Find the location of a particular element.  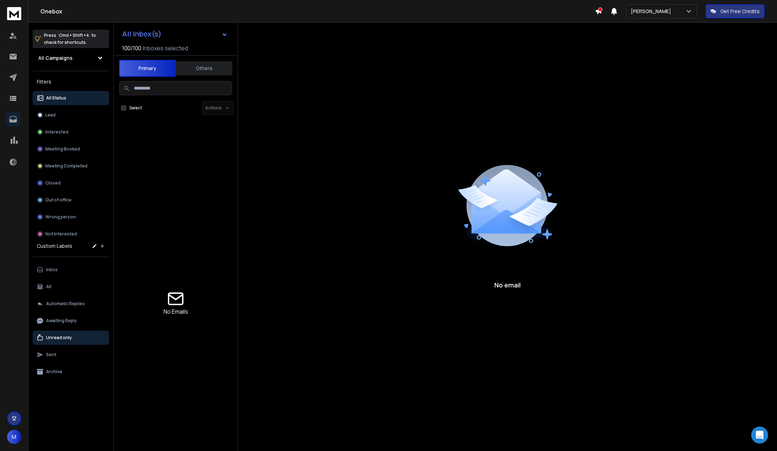

span: Cmd + Shift + k is located at coordinates (74, 35).